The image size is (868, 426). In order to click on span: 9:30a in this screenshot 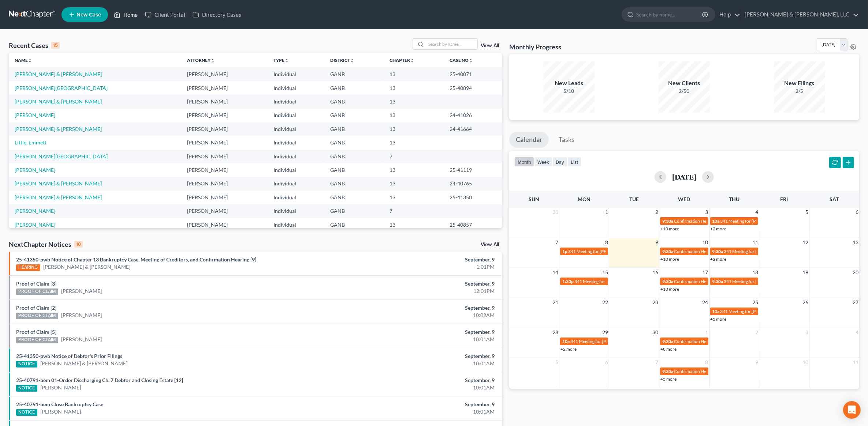, I will do `click(718, 281)`.